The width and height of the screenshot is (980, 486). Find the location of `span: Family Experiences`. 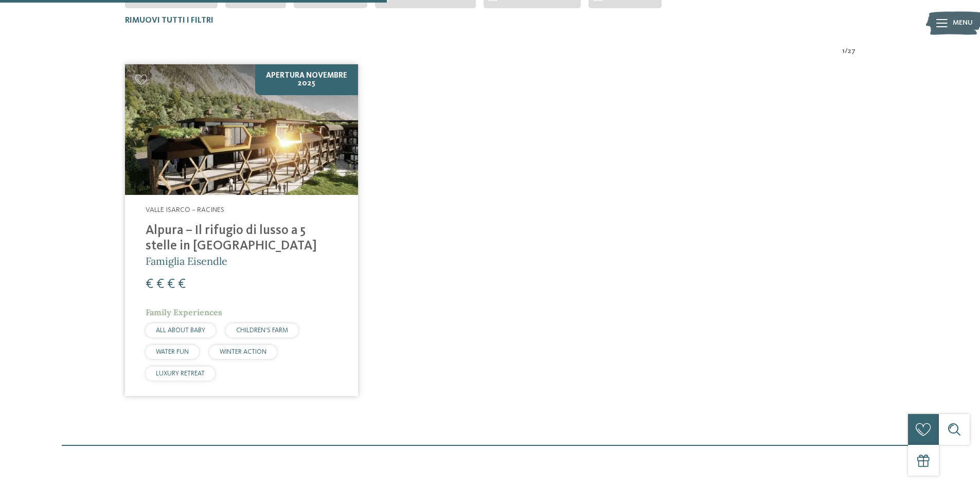

span: Family Experiences is located at coordinates (183, 312).